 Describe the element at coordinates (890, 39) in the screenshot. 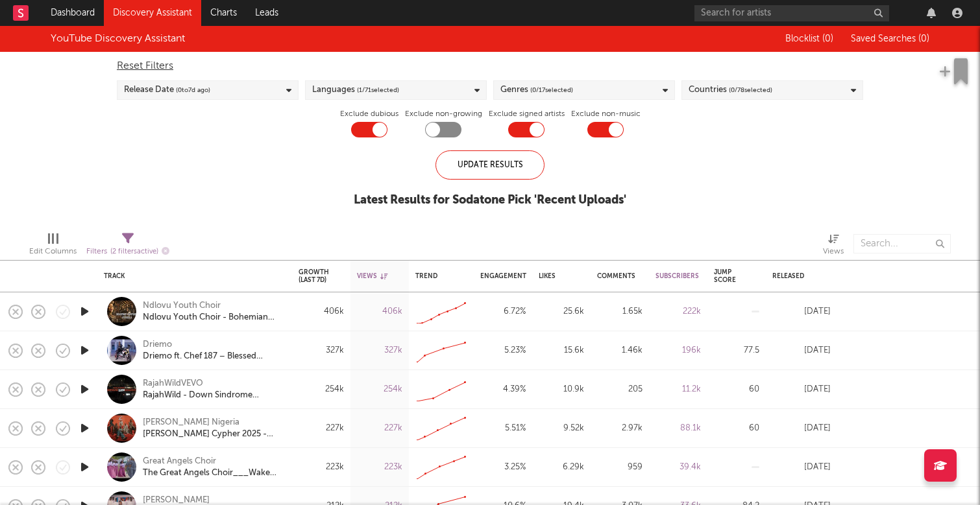

I see `span: Saved Searches` at that location.